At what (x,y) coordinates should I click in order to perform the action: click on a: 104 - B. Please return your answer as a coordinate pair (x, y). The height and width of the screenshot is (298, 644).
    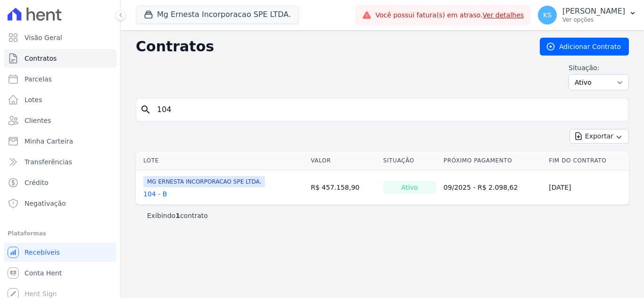
    Looking at the image, I should click on (155, 194).